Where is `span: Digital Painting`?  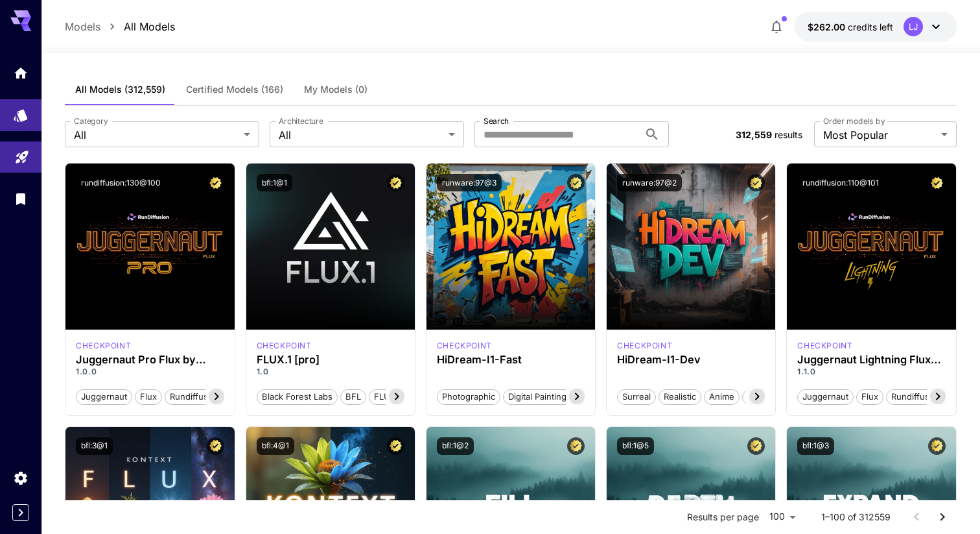 span: Digital Painting is located at coordinates (537, 397).